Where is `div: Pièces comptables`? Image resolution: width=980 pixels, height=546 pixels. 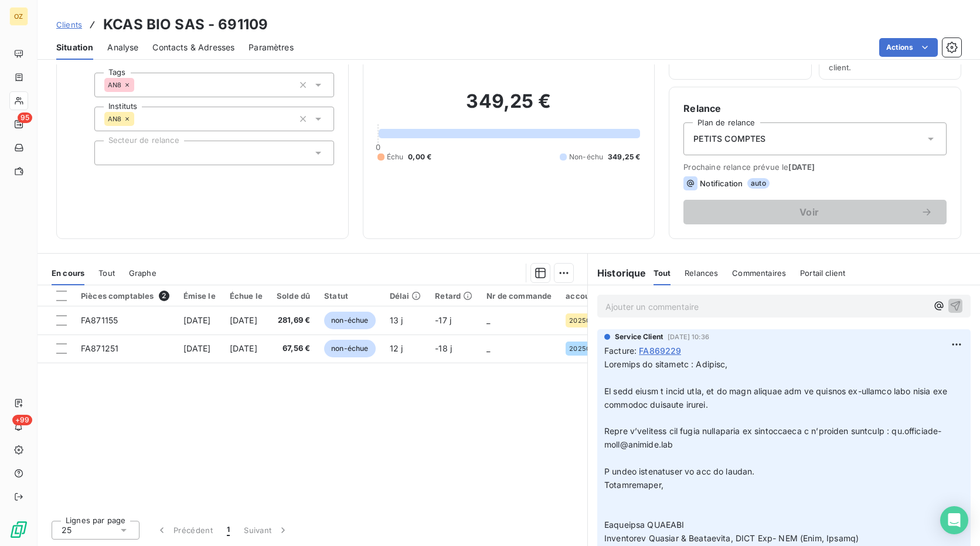 div: Pièces comptables is located at coordinates (125, 296).